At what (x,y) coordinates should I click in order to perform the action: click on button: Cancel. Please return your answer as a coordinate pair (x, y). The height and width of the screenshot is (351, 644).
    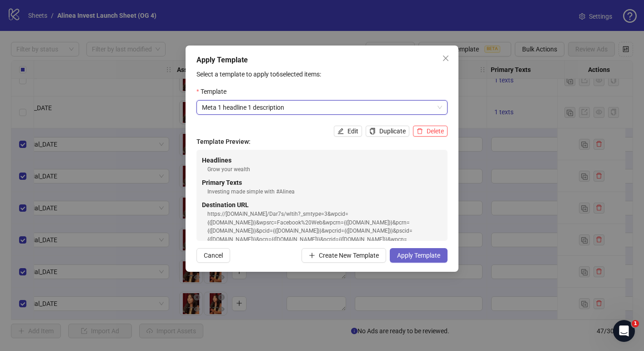
    Looking at the image, I should click on (214, 255).